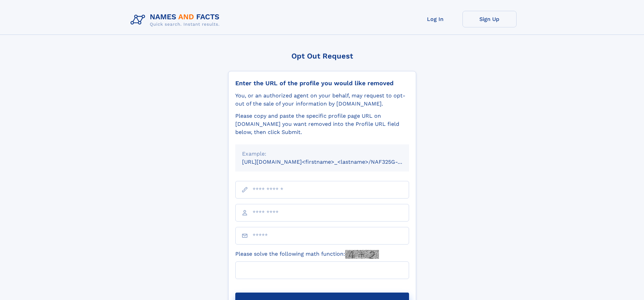 This screenshot has height=300, width=644. What do you see at coordinates (322, 83) in the screenshot?
I see `div: Enter the URL of the profile you would like removed` at bounding box center [322, 83].